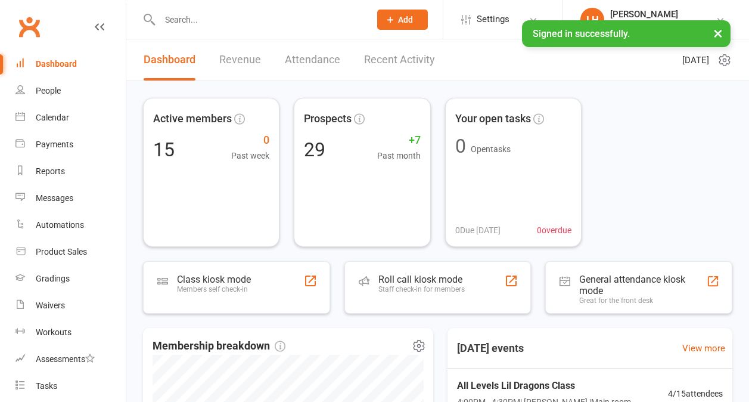 This screenshot has height=402, width=749. What do you see at coordinates (250, 155) in the screenshot?
I see `span: Past week` at bounding box center [250, 155].